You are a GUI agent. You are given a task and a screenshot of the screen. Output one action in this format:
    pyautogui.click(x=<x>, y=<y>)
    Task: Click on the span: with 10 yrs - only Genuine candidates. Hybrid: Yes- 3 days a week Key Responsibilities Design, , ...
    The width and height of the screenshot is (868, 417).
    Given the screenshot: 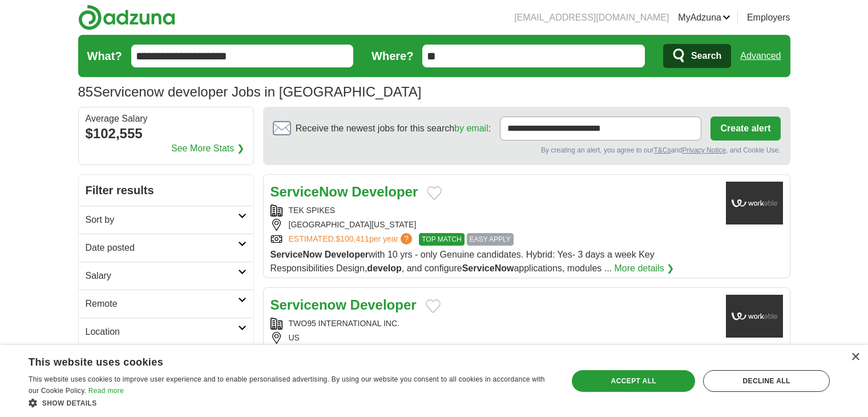 What is the action you would take?
    pyautogui.click(x=462, y=261)
    